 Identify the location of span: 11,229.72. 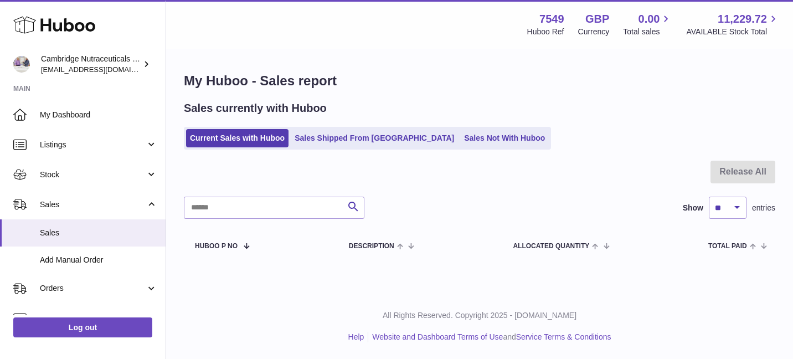
(742, 19).